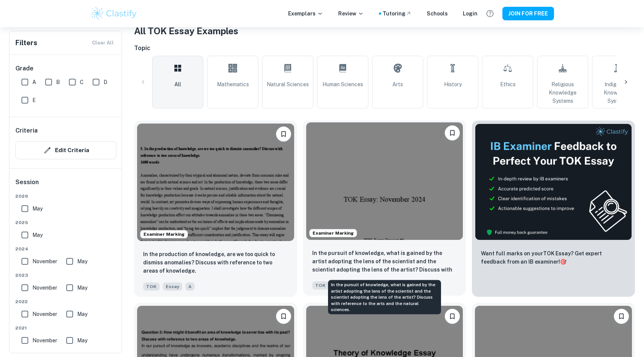 Image resolution: width=644 pixels, height=357 pixels. I want to click on a: Examiner MarkingPlease log in to bookmark exemplarsIn the pursuit of knowledge, what is gained by..., so click(385, 209).